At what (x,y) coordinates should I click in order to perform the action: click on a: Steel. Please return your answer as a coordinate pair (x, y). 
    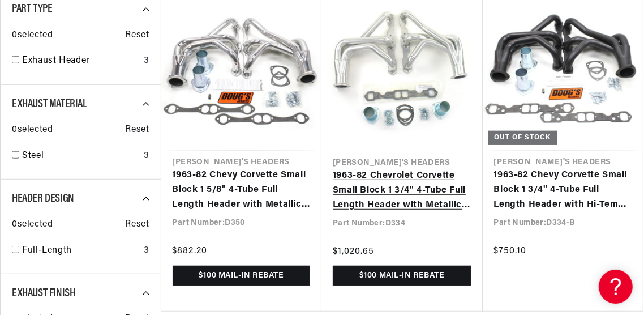
    Looking at the image, I should click on (80, 156).